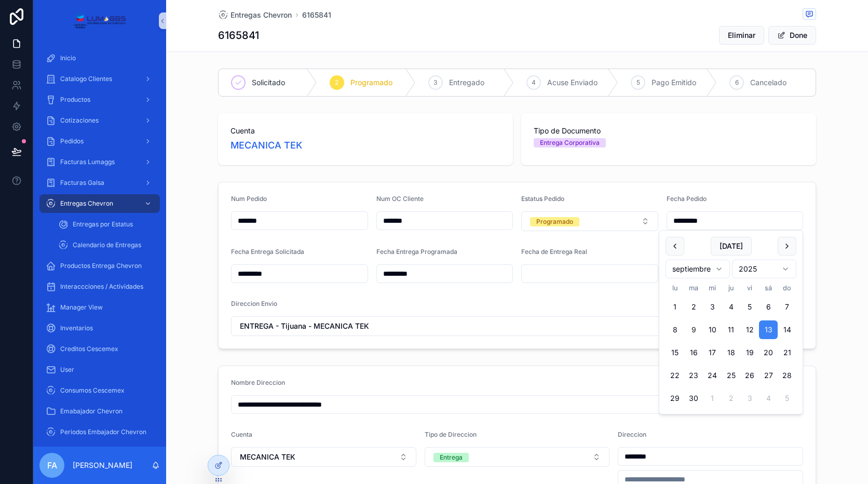  Describe the element at coordinates (100, 307) in the screenshot. I see `a: Manager View` at that location.